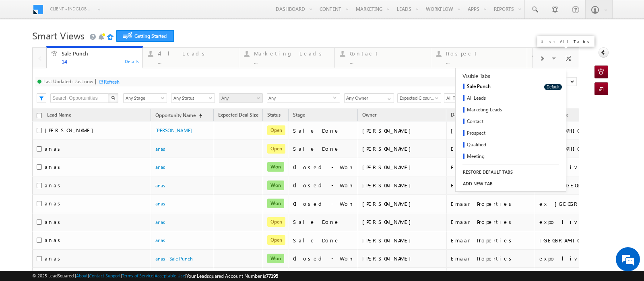 The image size is (644, 281). I want to click on a: Show All Items, so click(388, 98).